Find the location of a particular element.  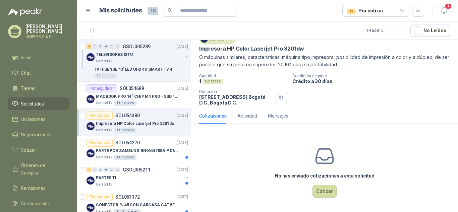

a: Por cotizarSOL054703TV HISENSE 43' LED UHD 4K SMART TV 43A6N1 Unidades is located at coordinates (134, 68).